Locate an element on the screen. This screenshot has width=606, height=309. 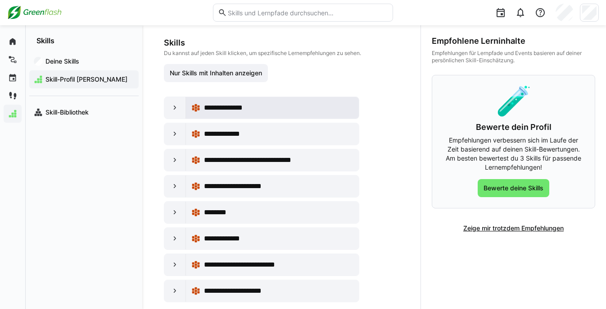
span: Bewerte deine Skills is located at coordinates (513, 188).